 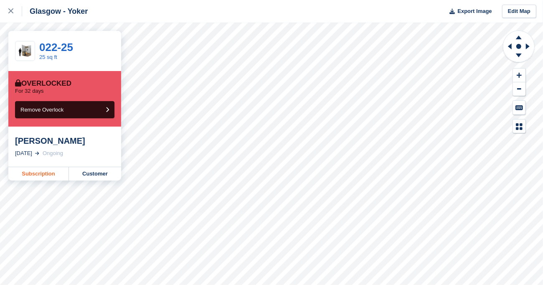 I want to click on div: Overlocked, so click(x=43, y=84).